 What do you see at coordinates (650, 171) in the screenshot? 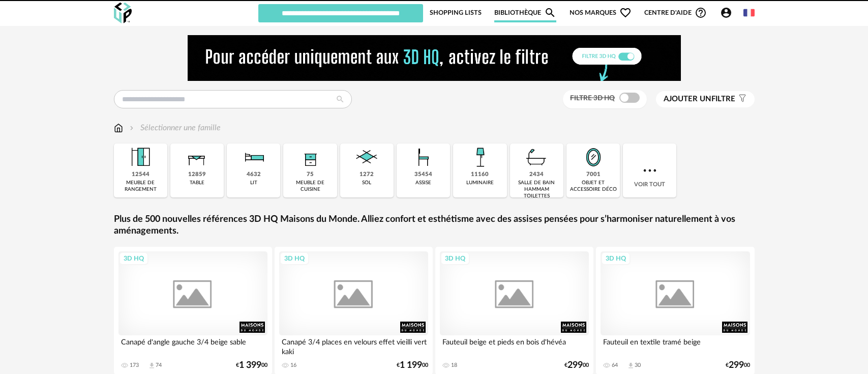
I see `img: more.7b13dc1.svg` at bounding box center [650, 171].